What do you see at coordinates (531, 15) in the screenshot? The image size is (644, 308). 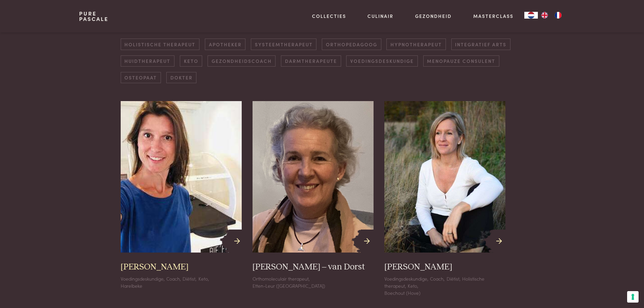 I see `a: NL` at bounding box center [531, 15].